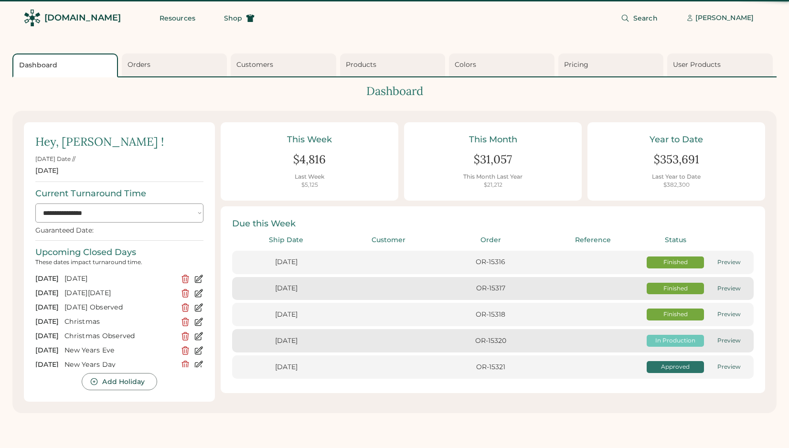  What do you see at coordinates (676, 159) in the screenshot?
I see `div: $353,691` at bounding box center [676, 159].